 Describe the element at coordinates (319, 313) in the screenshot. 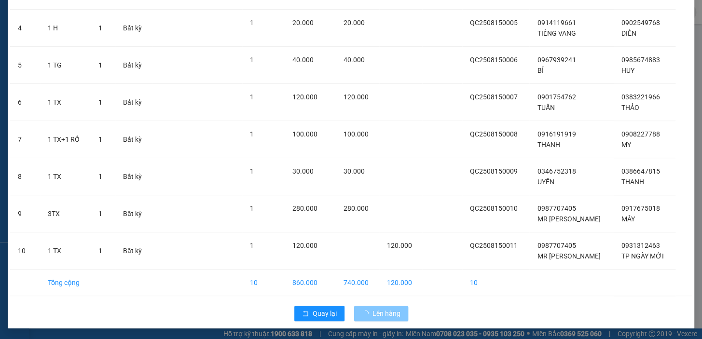

I see `button: rollbackQuay lại` at that location.